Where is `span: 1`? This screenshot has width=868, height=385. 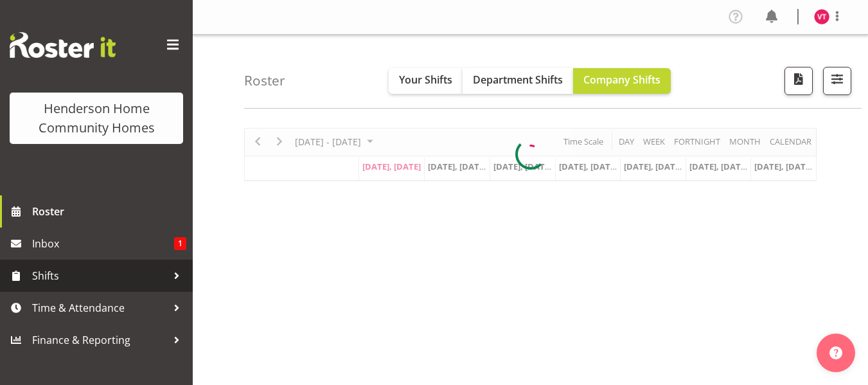 span: 1 is located at coordinates (180, 244).